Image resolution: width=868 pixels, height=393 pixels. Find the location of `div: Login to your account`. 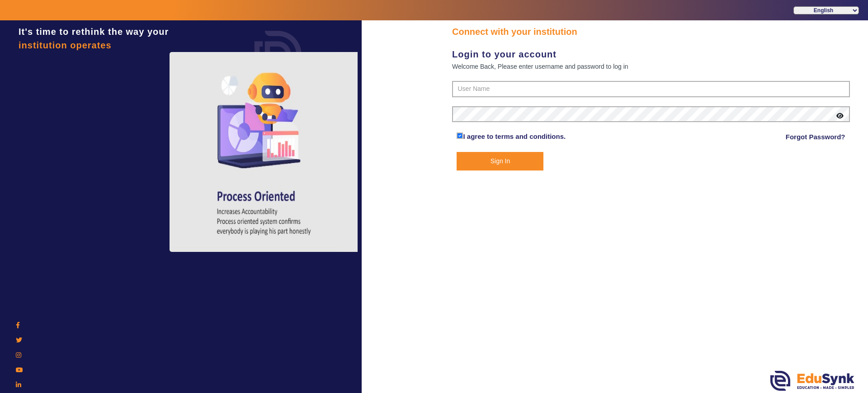

div: Login to your account is located at coordinates (651, 55).